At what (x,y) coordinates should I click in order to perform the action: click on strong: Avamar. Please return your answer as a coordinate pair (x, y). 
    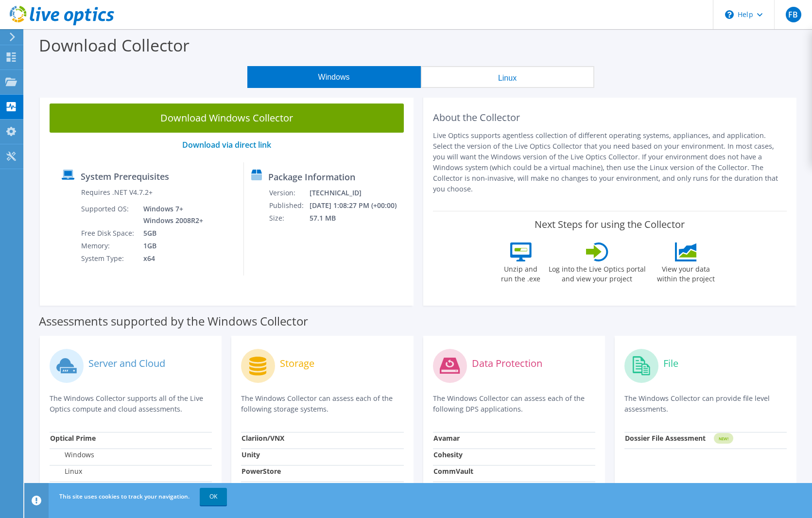
    Looking at the image, I should click on (446, 438).